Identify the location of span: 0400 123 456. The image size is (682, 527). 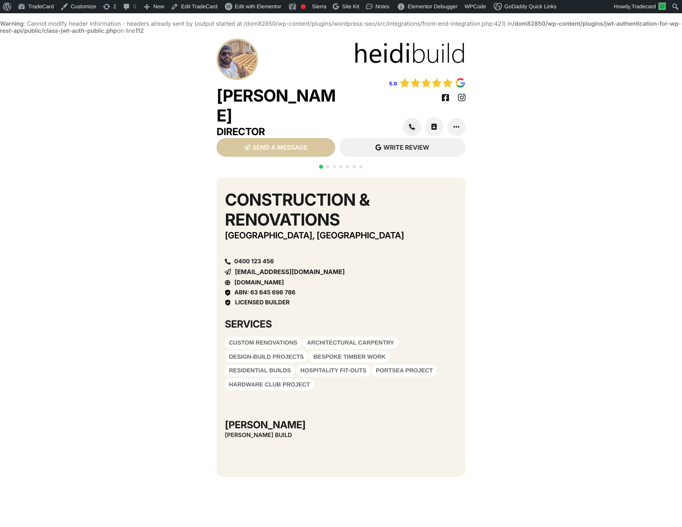
(253, 262).